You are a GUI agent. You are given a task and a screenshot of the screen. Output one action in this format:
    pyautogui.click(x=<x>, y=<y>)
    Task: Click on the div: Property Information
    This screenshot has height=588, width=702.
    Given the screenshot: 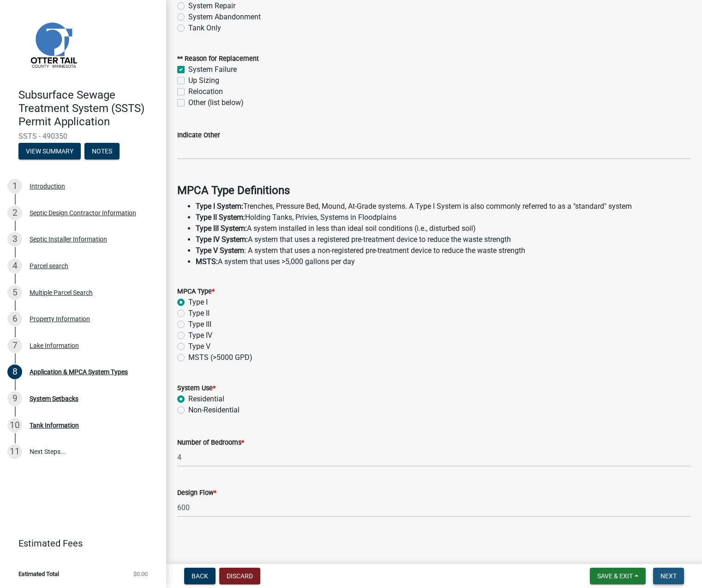 What is the action you would take?
    pyautogui.click(x=59, y=319)
    